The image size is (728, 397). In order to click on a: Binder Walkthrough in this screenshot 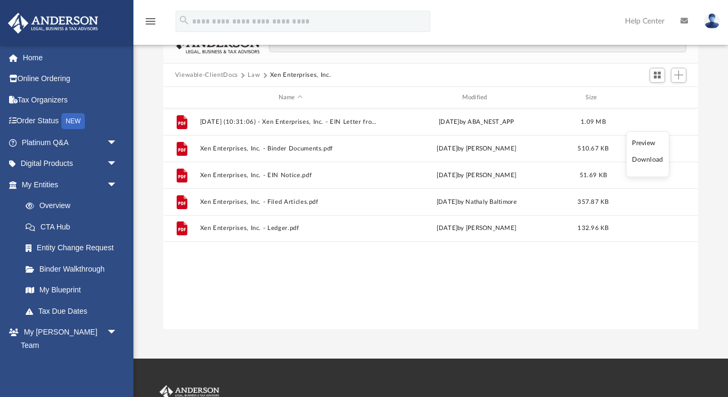, I will do `click(74, 269)`.